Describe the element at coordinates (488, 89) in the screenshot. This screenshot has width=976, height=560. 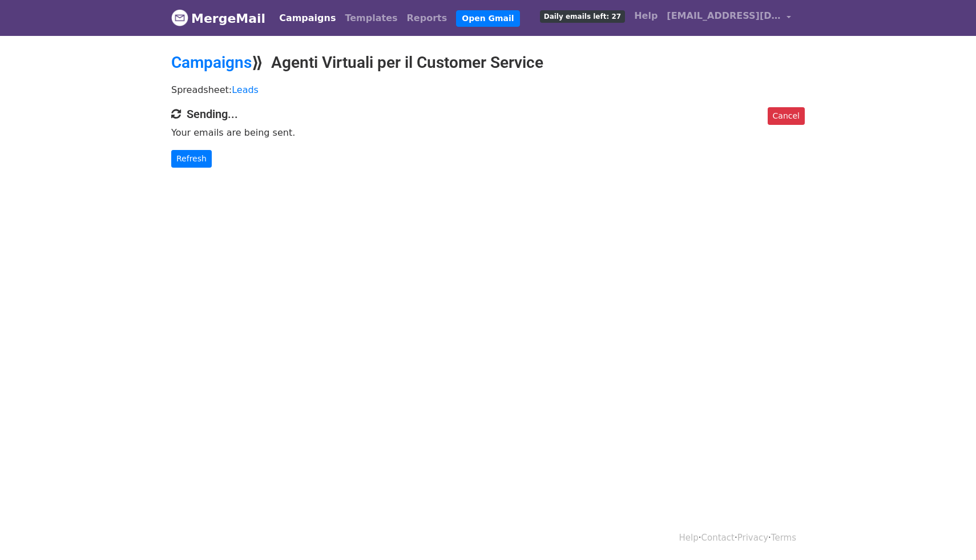
I see `p: Spreadsheet:` at that location.